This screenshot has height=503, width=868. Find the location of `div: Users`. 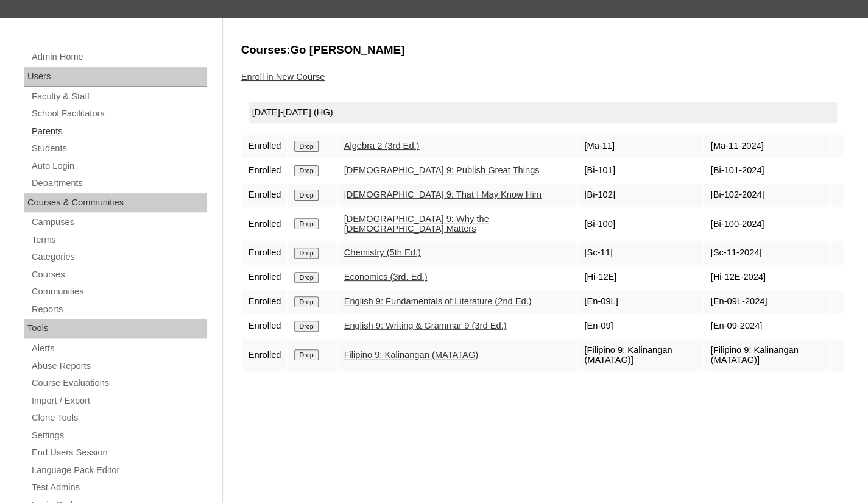

div: Users is located at coordinates (116, 76).